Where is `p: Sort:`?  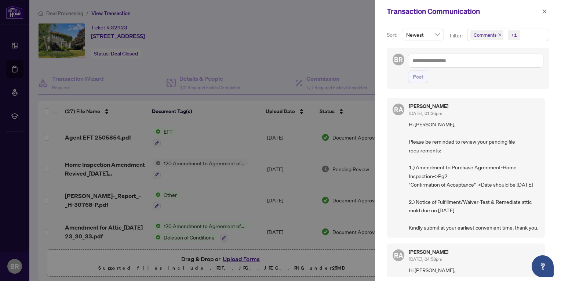
p: Sort: is located at coordinates (393, 35).